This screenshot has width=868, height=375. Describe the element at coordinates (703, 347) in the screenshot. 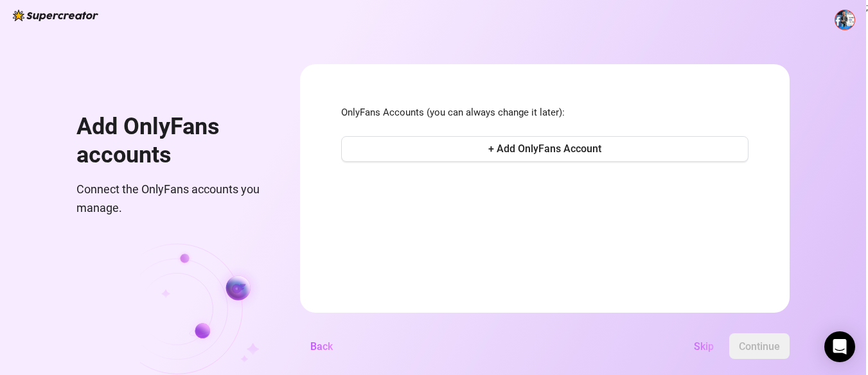

I see `button: Skip` at that location.